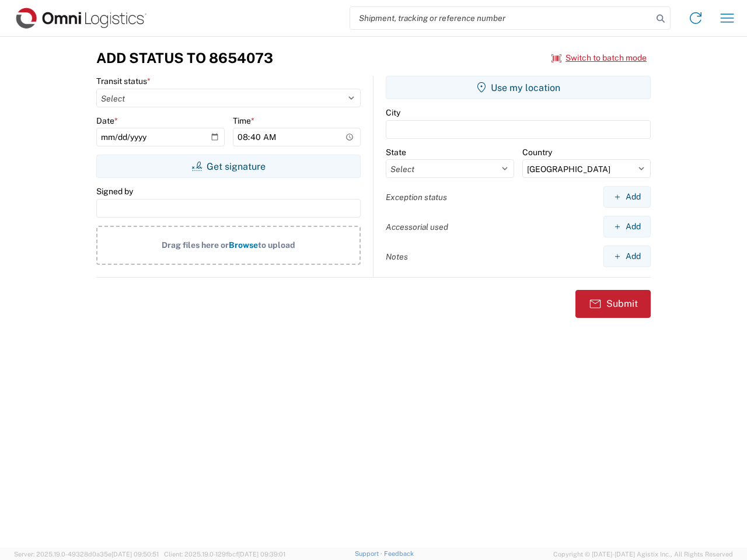 This screenshot has height=560, width=747. Describe the element at coordinates (224, 554) in the screenshot. I see `span: Client: 2025.19.0-129fbcf` at that location.